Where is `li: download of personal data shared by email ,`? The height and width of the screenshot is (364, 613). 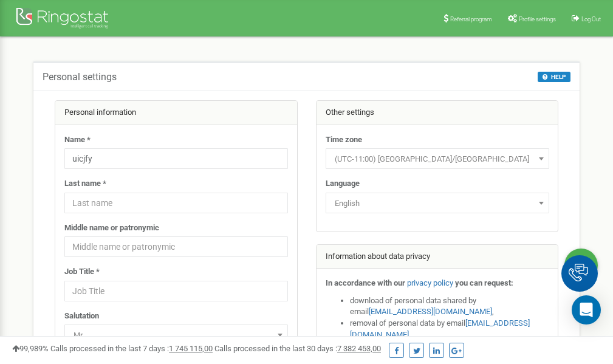 li: download of personal data shared by email , is located at coordinates (450, 306).